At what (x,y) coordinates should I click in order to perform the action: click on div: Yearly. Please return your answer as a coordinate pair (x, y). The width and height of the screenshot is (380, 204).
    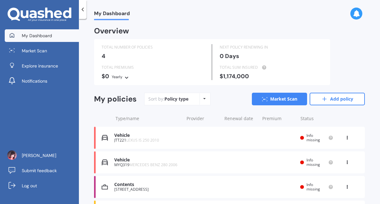
    Looking at the image, I should click on (117, 77).